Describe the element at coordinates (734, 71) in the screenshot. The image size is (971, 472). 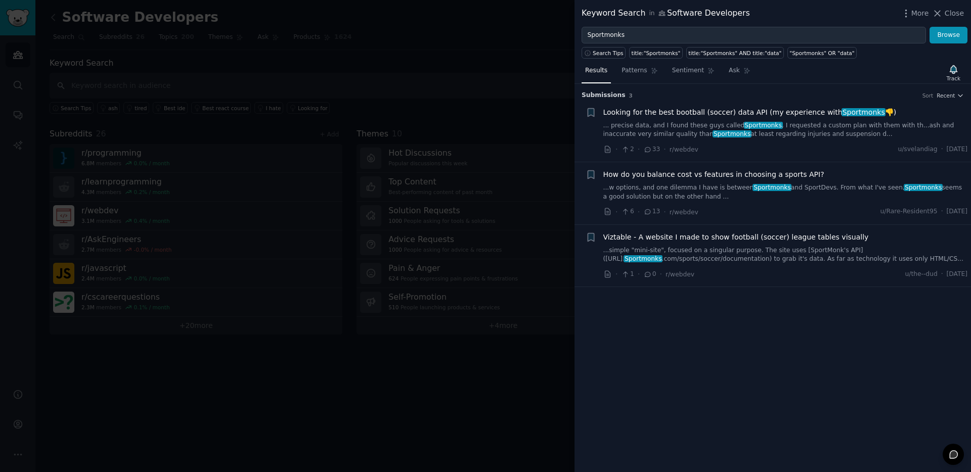
I see `span: Ask` at that location.